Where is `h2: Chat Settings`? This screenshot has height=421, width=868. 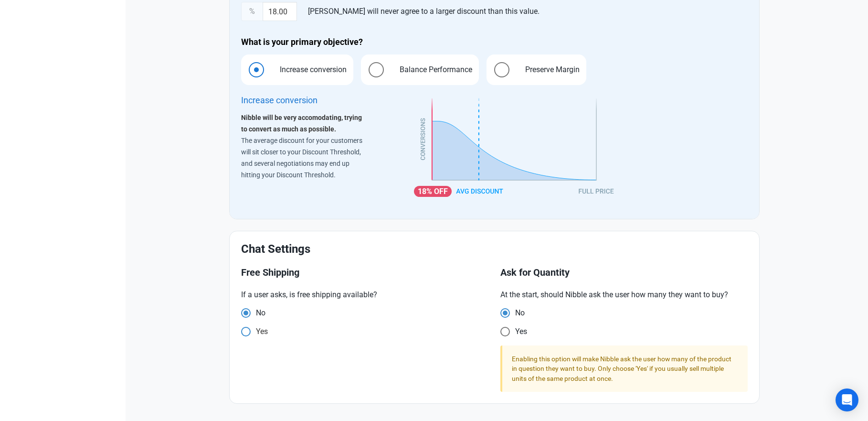
h2: Chat Settings is located at coordinates (494, 249).